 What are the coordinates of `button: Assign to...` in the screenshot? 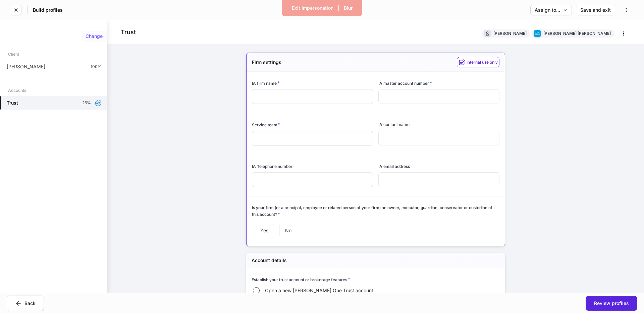 It's located at (551, 10).